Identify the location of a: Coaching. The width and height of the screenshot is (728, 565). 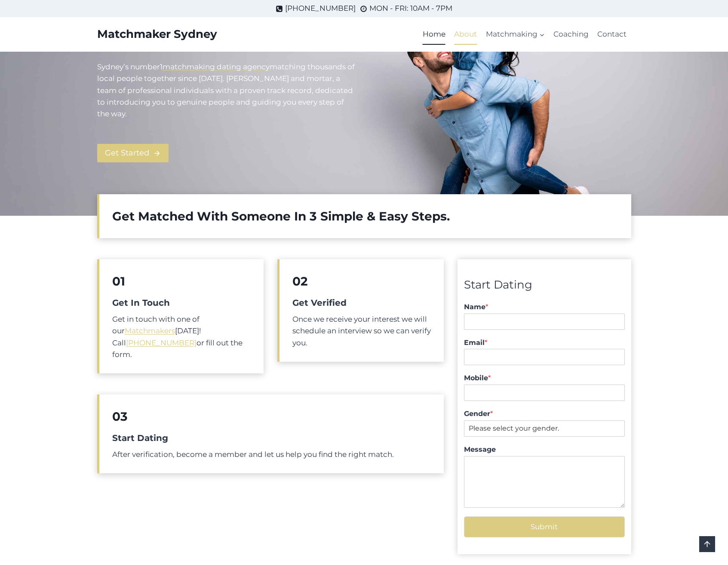
(571, 34).